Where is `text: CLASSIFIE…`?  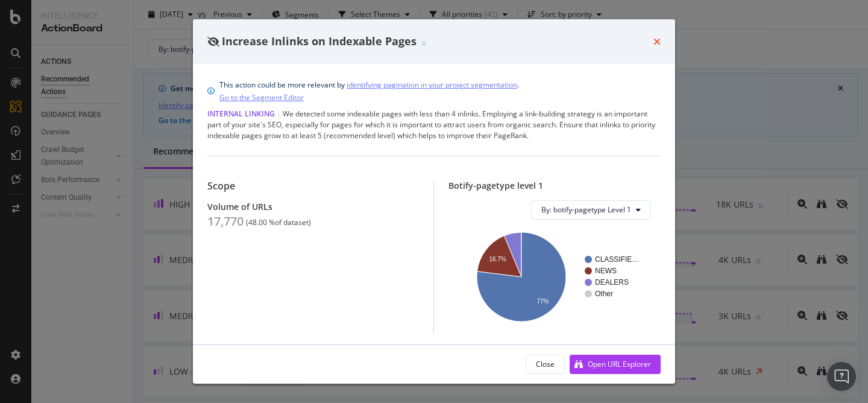
text: CLASSIFIE… is located at coordinates (617, 259).